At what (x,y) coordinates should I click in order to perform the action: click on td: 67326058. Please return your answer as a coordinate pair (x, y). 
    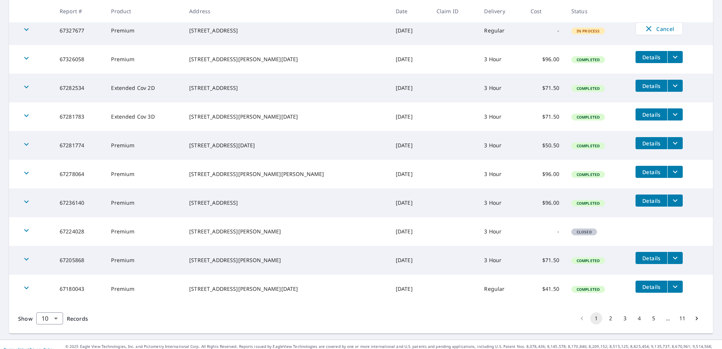
    Looking at the image, I should click on (79, 59).